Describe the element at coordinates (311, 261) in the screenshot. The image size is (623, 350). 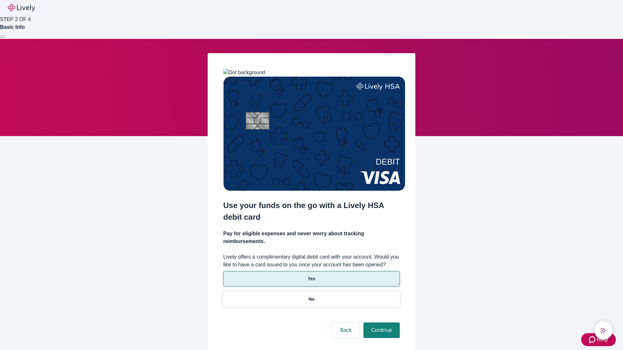
I see `label: Lively offers a complimentary digital debit card with your account. Would you like to have a card...` at that location.